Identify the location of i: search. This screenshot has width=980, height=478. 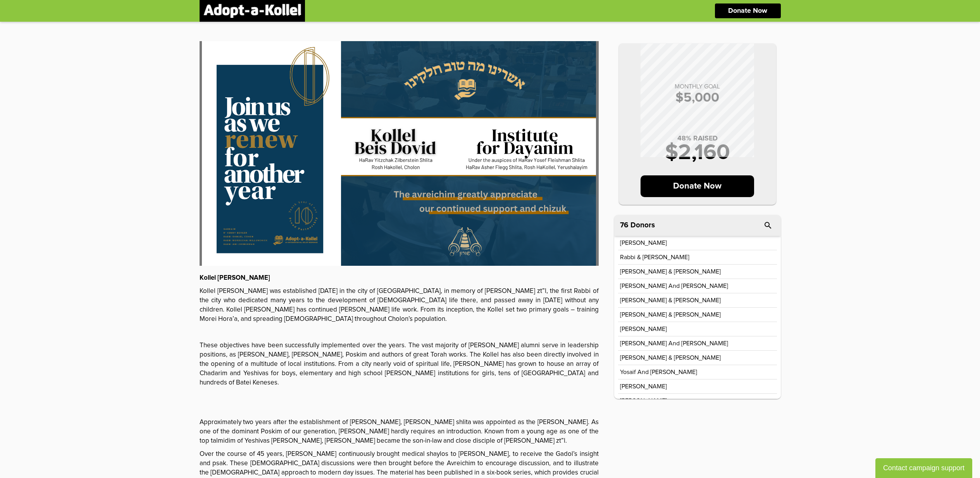
(768, 226).